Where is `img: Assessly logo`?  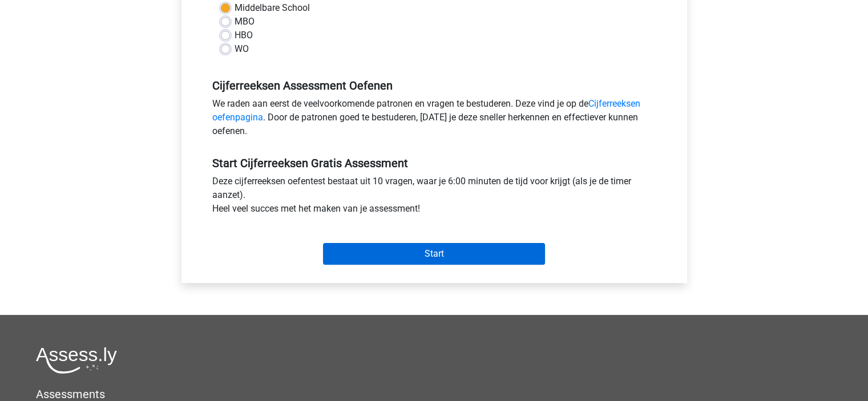 img: Assessly logo is located at coordinates (77, 360).